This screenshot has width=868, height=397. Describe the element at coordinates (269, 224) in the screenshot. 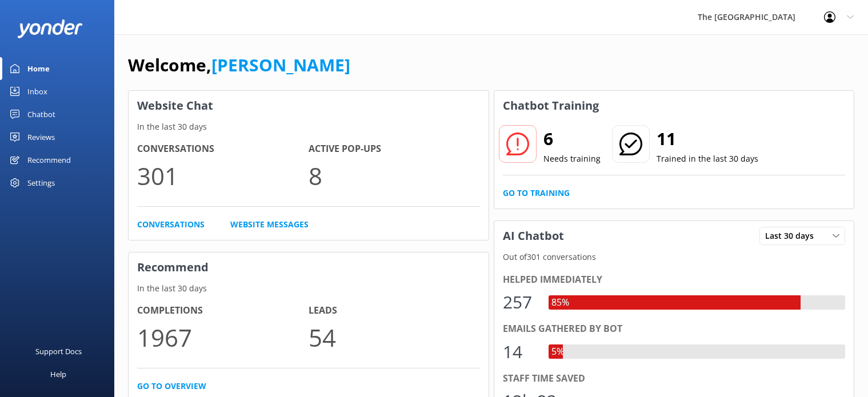

I see `a: Website Messages` at that location.